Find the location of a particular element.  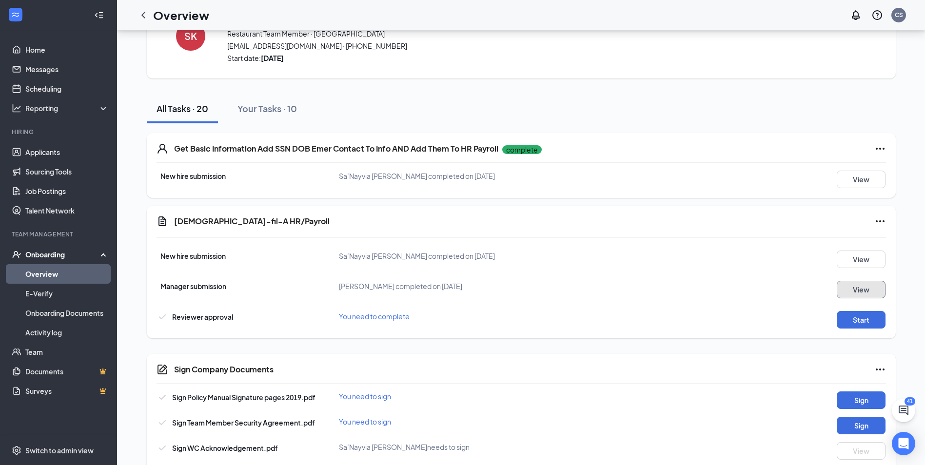

div: All Tasks · 20 is located at coordinates (182, 108).